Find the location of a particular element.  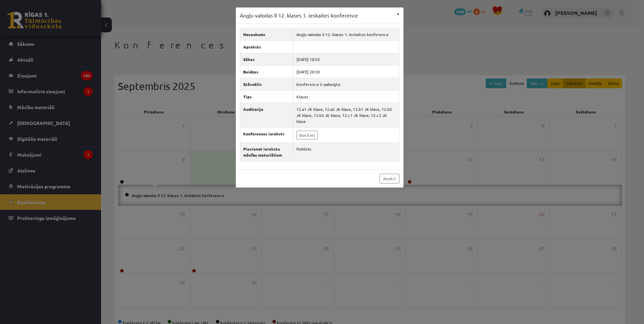

th: Tips is located at coordinates (266, 96).